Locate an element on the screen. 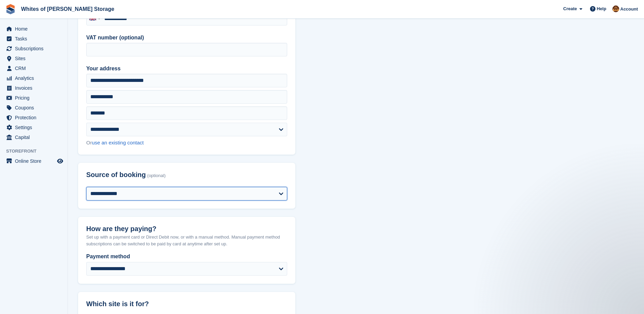 This screenshot has height=314, width=644. span: Coupons is located at coordinates (35, 108).